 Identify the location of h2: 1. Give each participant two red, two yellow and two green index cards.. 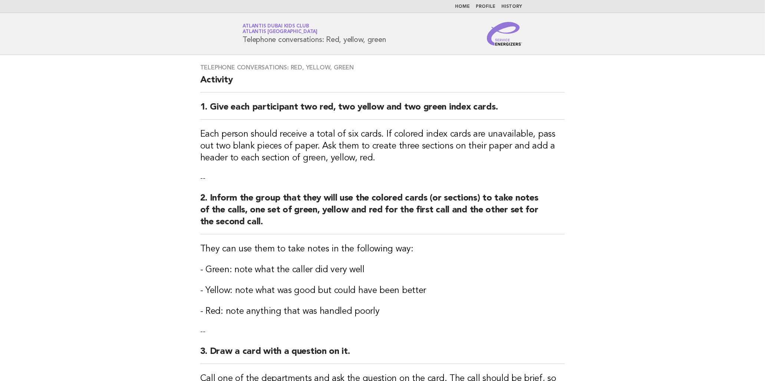
(383, 110).